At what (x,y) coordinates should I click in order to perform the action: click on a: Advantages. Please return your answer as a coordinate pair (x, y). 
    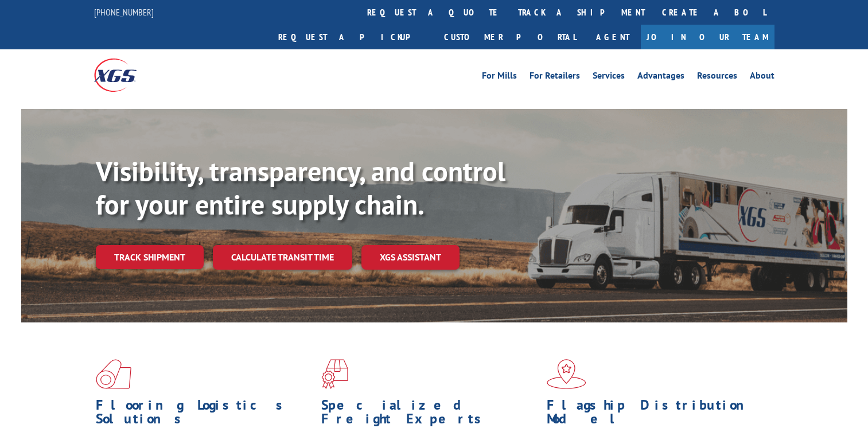
    Looking at the image, I should click on (661, 77).